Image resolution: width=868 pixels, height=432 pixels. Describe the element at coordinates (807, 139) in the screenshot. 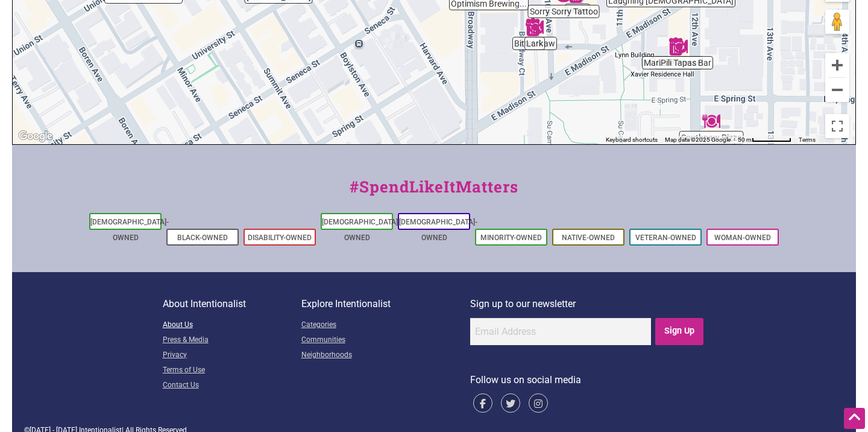

I see `a: Terms` at that location.